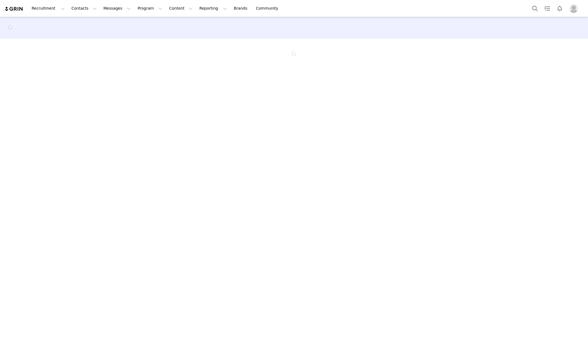 This screenshot has width=588, height=364. What do you see at coordinates (14, 9) in the screenshot?
I see `img: grin logo` at bounding box center [14, 9].